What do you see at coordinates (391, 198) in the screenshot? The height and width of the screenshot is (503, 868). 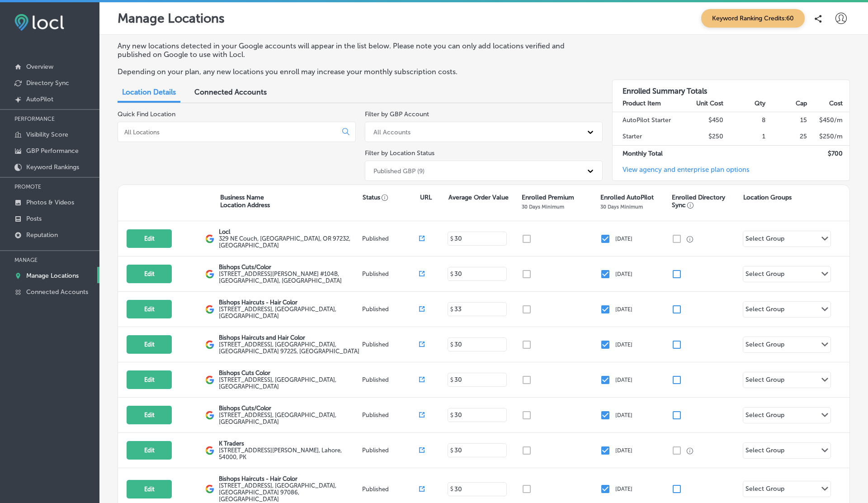 I see `p: Status` at bounding box center [391, 198].